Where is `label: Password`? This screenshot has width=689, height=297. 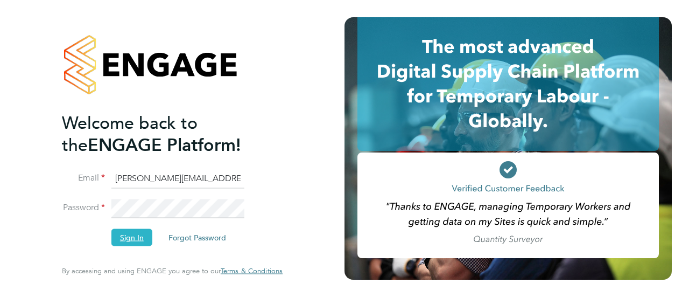 label: Password is located at coordinates (83, 207).